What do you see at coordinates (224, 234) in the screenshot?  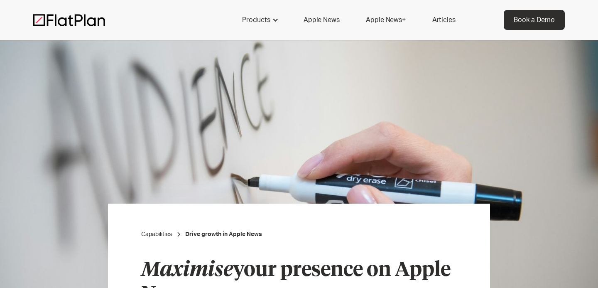 I see `div: Drive growth in Apple News` at bounding box center [224, 234].